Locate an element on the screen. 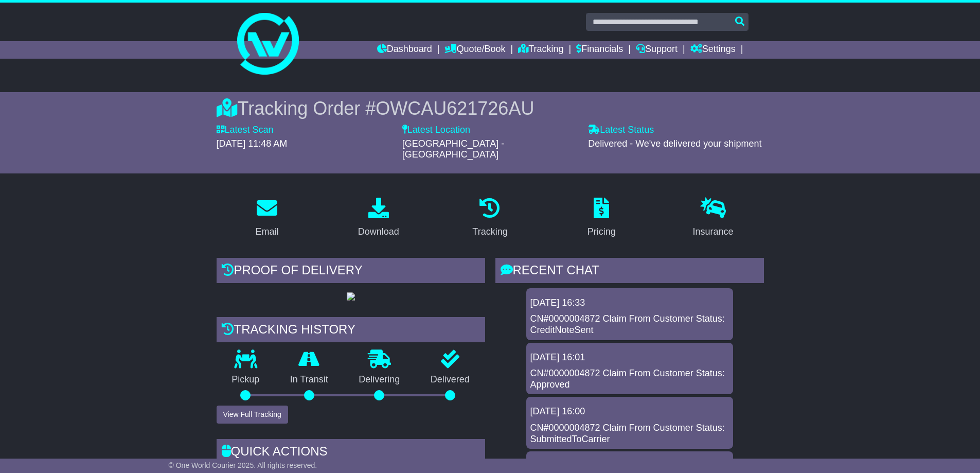 The height and width of the screenshot is (473, 980). div: Download is located at coordinates (378, 232).